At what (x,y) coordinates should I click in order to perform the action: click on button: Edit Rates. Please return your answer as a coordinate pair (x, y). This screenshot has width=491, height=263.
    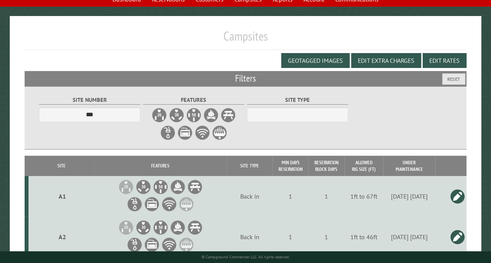
    Looking at the image, I should click on (444, 60).